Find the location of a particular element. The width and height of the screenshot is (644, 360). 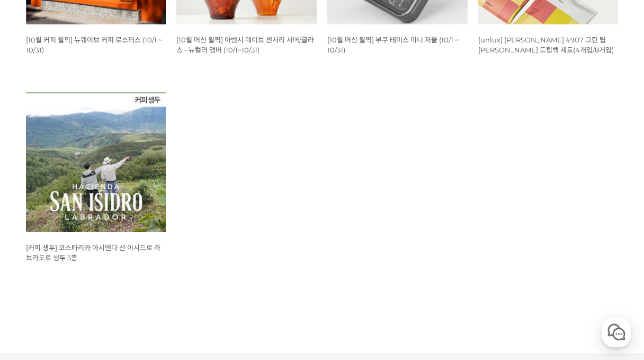

span: 설정 is located at coordinates (170, 292).